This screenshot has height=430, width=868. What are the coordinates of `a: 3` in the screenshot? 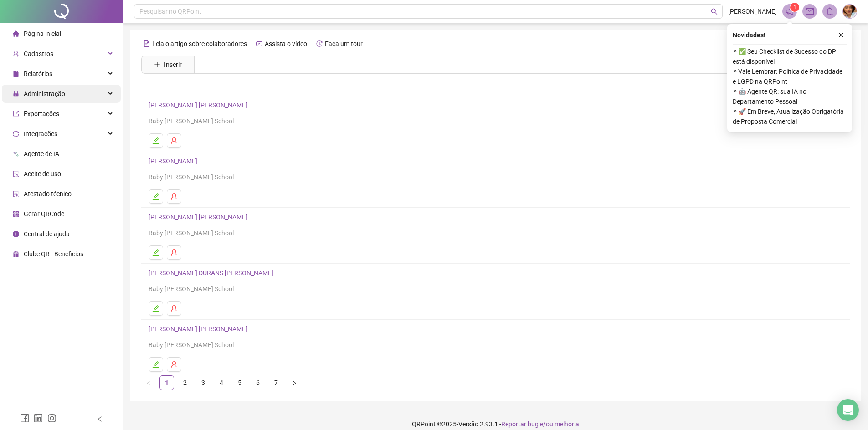 It's located at (203, 383).